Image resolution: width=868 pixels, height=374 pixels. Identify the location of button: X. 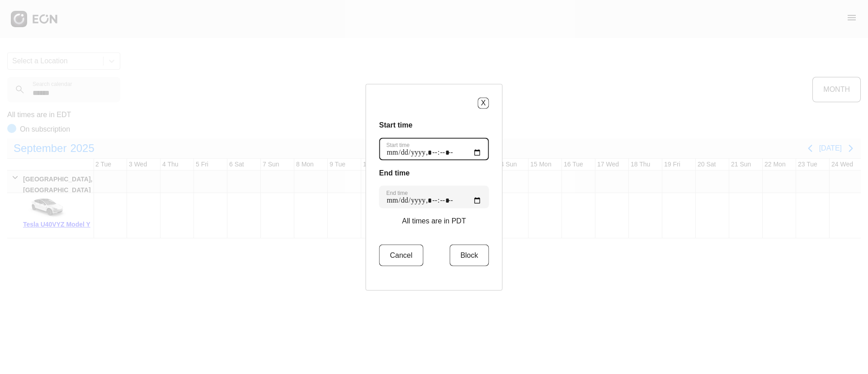
(483, 102).